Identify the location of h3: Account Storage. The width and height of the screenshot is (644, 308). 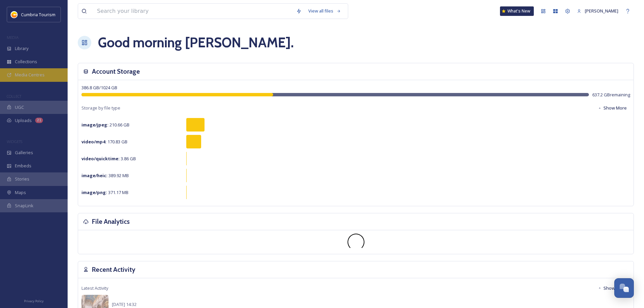
(116, 71).